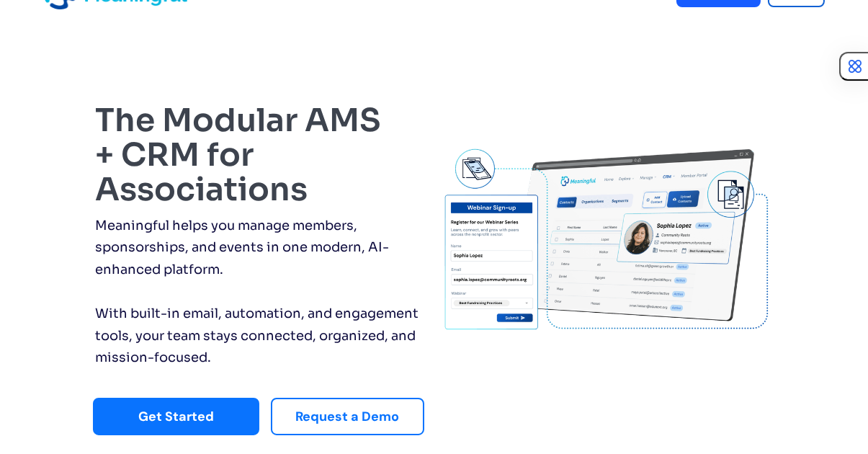  Describe the element at coordinates (347, 417) in the screenshot. I see `a: Request a Demo` at that location.